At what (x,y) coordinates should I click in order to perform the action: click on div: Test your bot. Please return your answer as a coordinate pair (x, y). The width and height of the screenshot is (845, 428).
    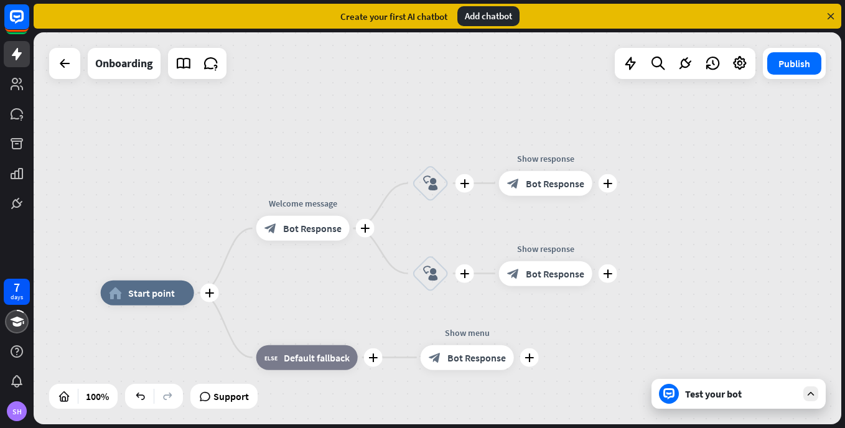
    Looking at the image, I should click on (741, 394).